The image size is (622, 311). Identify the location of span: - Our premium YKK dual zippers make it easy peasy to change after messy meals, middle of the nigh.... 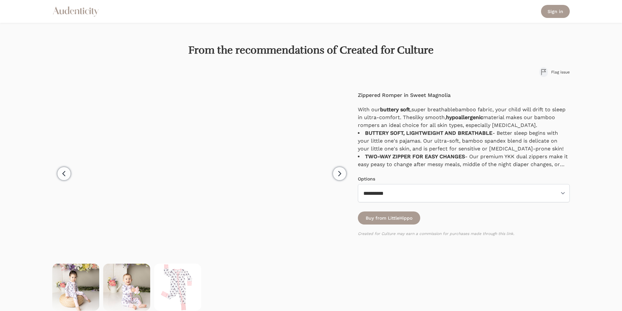
(463, 168).